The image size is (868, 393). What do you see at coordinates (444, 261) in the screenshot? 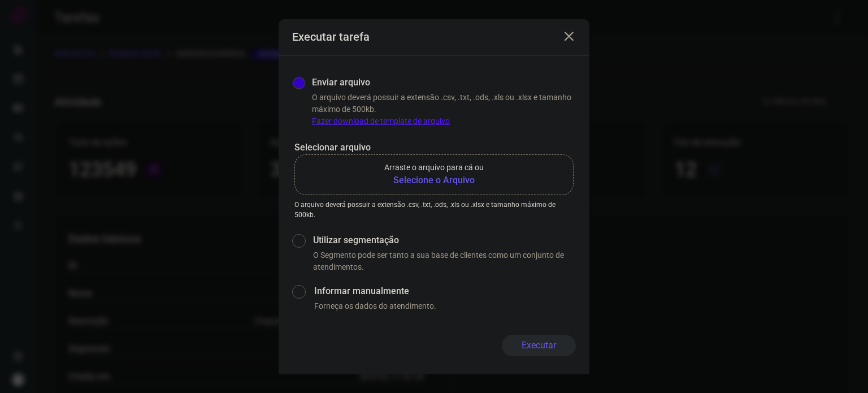
I see `p: O Segmento pode ser tanto a sua base de clientes como um conjunto de atendimentos.` at bounding box center [444, 261].